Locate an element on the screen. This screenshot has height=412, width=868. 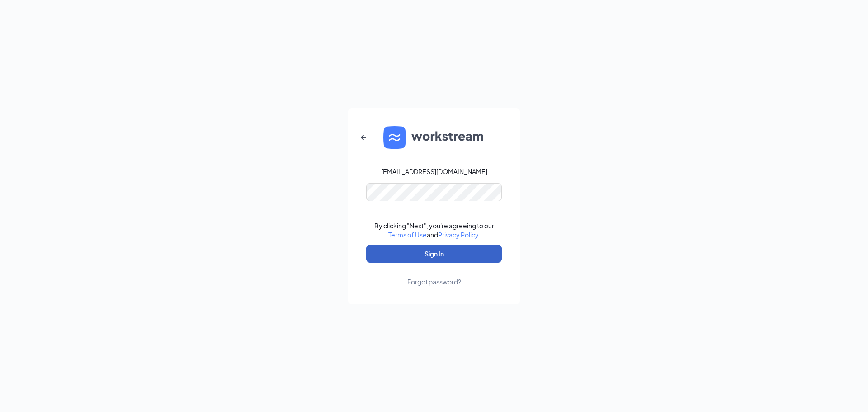
a: Privacy Policy is located at coordinates (458, 235).